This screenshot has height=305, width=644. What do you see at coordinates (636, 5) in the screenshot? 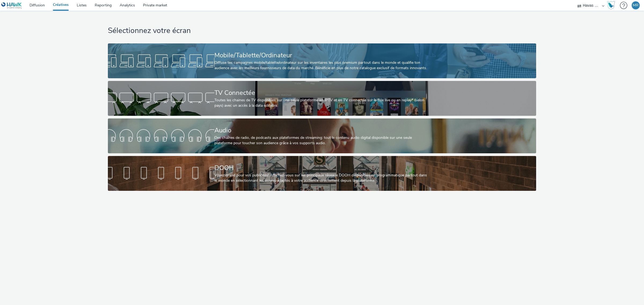
I see `div: MR` at bounding box center [636, 5].